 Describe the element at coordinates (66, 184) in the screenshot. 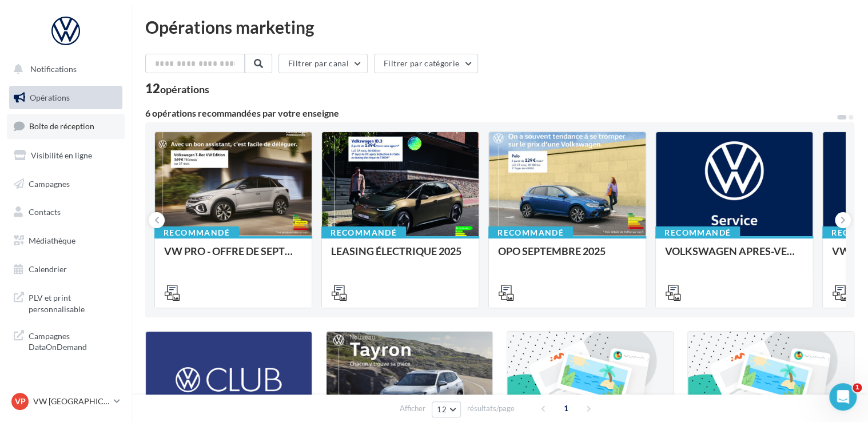

I see `a: Campagnes` at that location.